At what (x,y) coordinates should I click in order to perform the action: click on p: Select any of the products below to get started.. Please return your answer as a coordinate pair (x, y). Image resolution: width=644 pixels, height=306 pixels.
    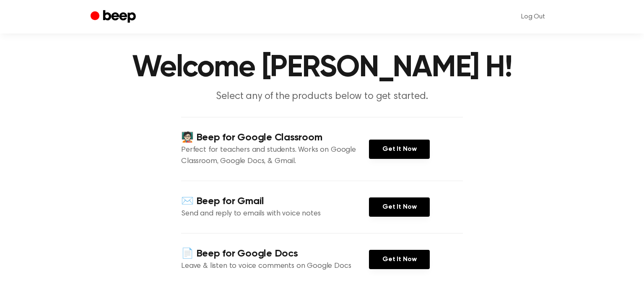
    Looking at the image, I should click on (322, 96).